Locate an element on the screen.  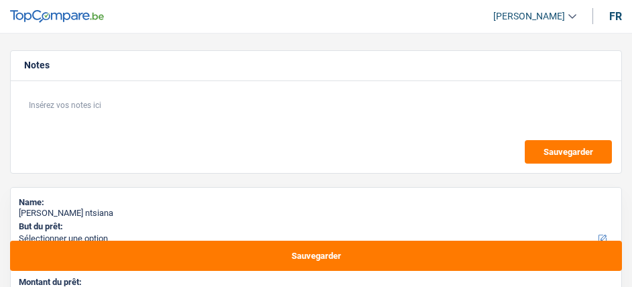
label: But du prêt: is located at coordinates (314, 227).